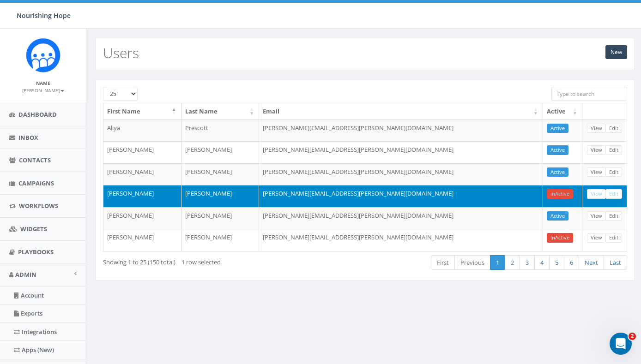 Image resolution: width=641 pixels, height=364 pixels. What do you see at coordinates (497, 262) in the screenshot?
I see `a: 1` at bounding box center [497, 262].